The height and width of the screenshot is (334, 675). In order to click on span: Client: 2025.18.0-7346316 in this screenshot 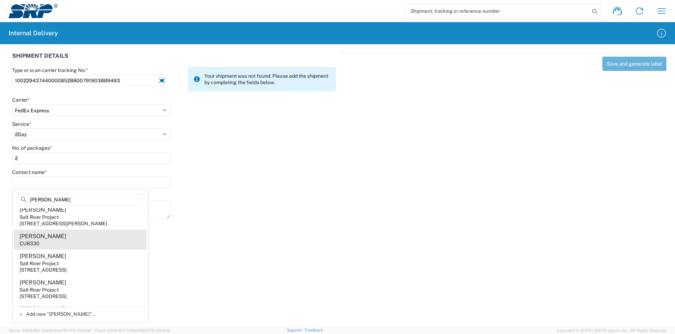, I will do `click(133, 330)`.